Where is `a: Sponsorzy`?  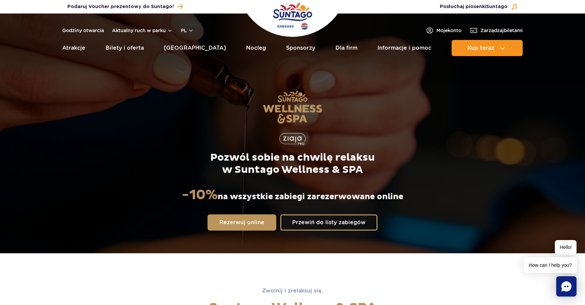 a: Sponsorzy is located at coordinates (301, 48).